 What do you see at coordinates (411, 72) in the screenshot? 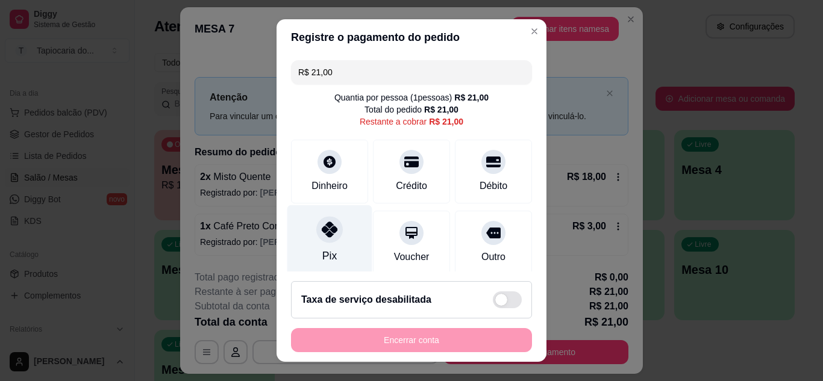
I see `input: Ex.: hambúrguer de cordeiro` at bounding box center [411, 72].